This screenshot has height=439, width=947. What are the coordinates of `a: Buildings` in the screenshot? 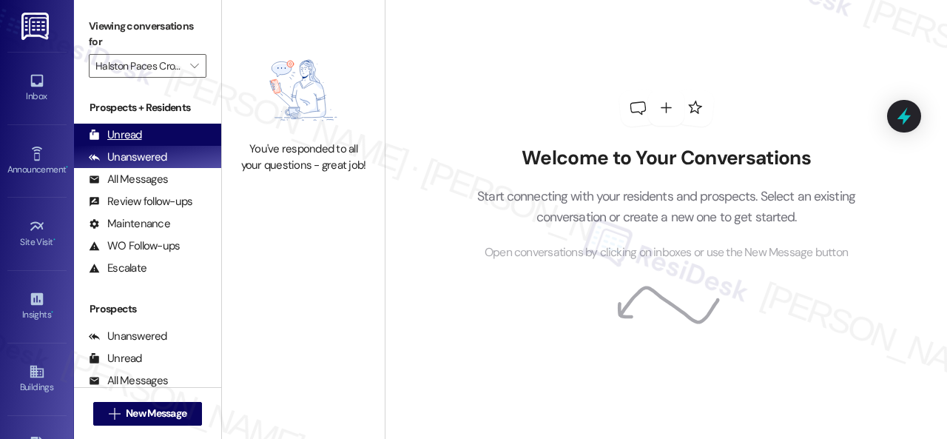 It's located at (37, 379).